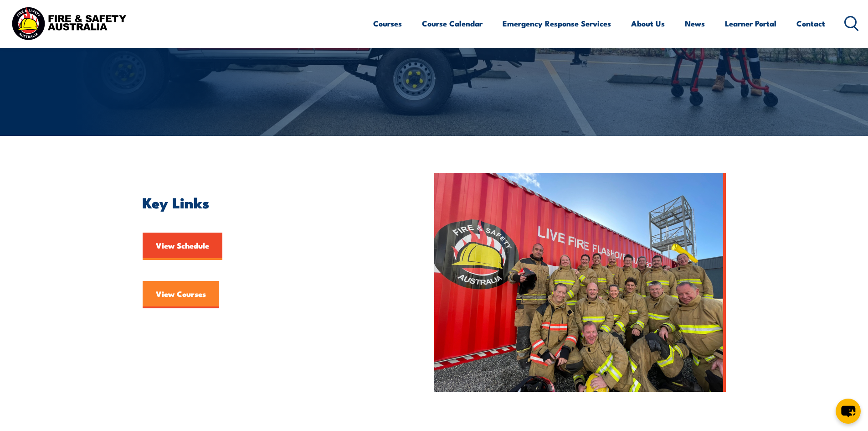  I want to click on a: Learner Portal, so click(750, 23).